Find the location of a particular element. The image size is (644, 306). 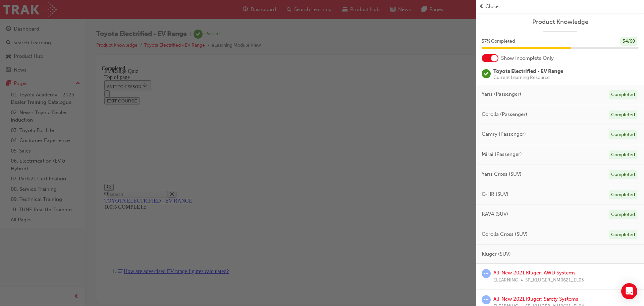

button: Close navigation menu is located at coordinates (6, 28).